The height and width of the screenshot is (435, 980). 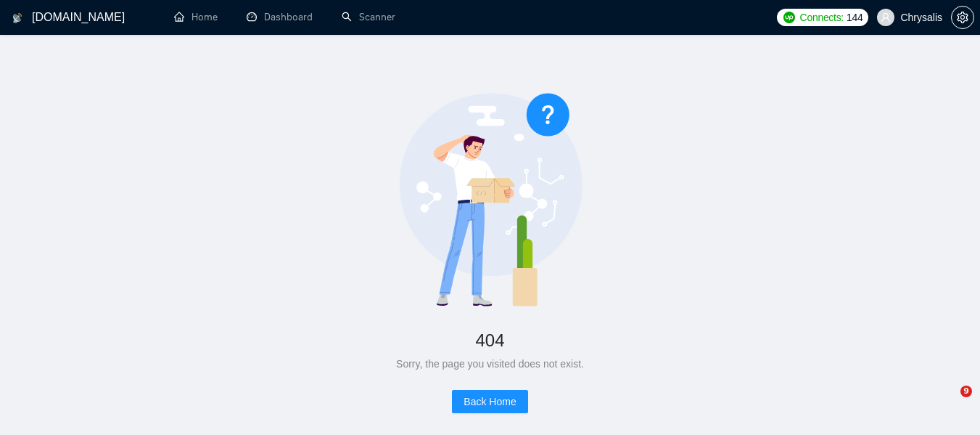 What do you see at coordinates (822, 17) in the screenshot?
I see `span: Connects:` at bounding box center [822, 17].